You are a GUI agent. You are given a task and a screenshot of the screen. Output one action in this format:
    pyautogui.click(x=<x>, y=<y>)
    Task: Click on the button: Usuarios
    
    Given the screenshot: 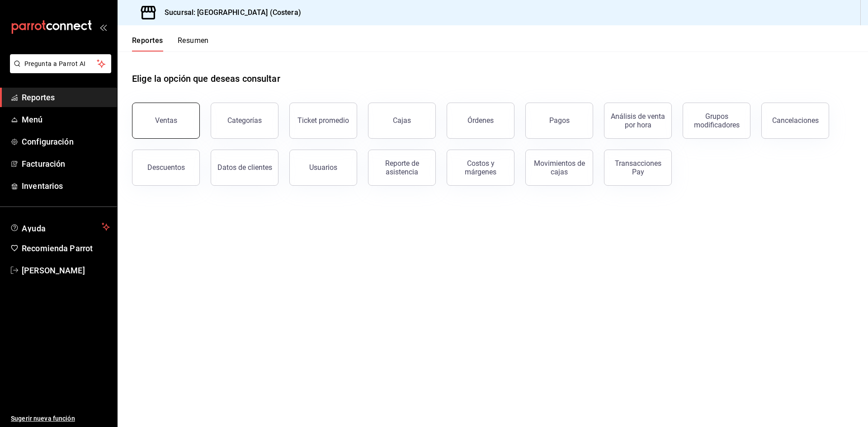 What is the action you would take?
    pyautogui.click(x=323, y=168)
    